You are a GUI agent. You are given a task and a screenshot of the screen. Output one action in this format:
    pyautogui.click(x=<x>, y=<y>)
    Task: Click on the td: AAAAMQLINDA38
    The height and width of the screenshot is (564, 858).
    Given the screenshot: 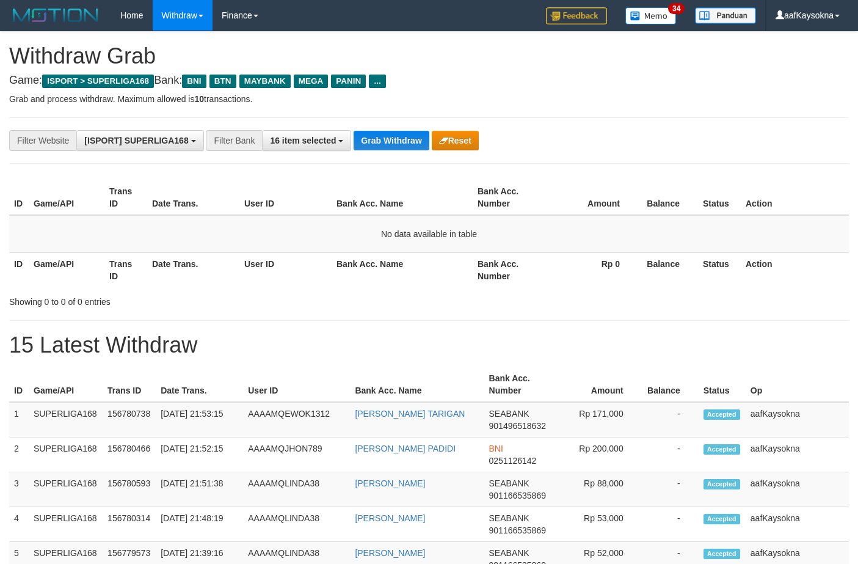 What is the action you would take?
    pyautogui.click(x=296, y=489)
    